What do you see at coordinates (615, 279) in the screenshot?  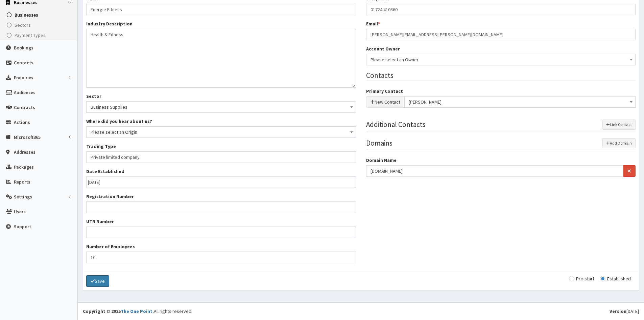 I see `label: Established` at bounding box center [615, 279].